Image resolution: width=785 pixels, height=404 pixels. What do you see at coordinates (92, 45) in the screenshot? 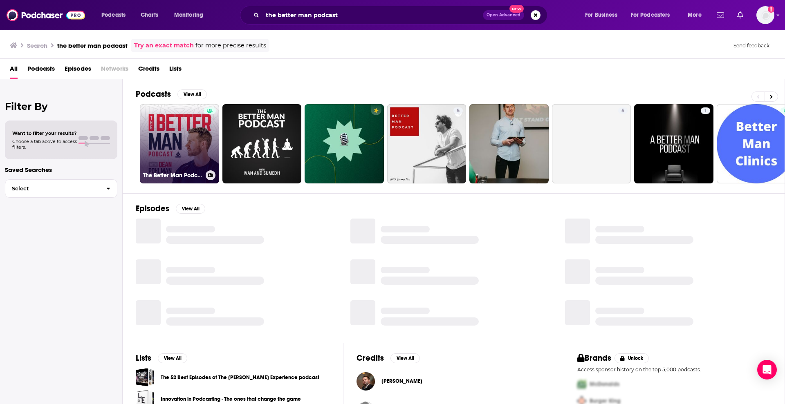
I see `h3: the better man podcast` at bounding box center [92, 45].